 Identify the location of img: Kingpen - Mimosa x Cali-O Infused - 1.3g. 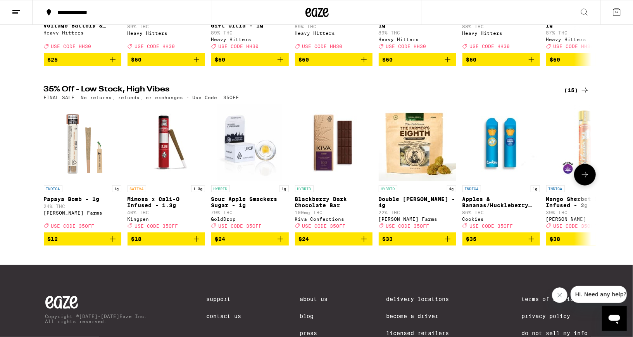
(166, 143).